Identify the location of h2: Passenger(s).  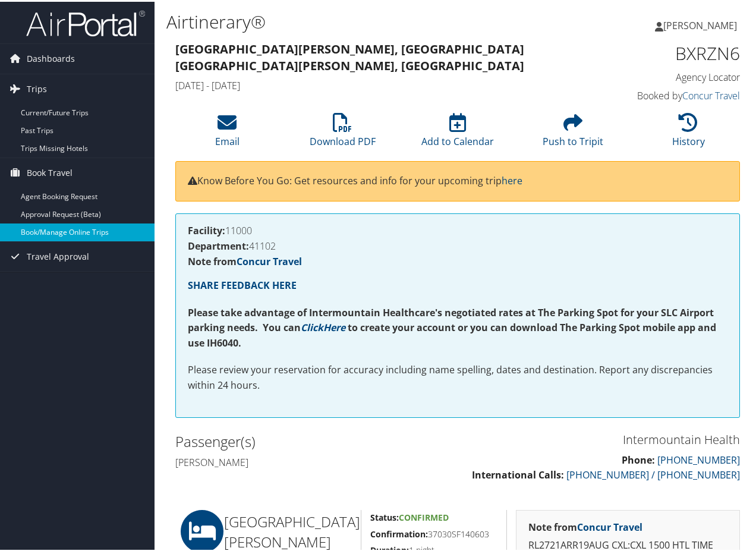
(312, 439).